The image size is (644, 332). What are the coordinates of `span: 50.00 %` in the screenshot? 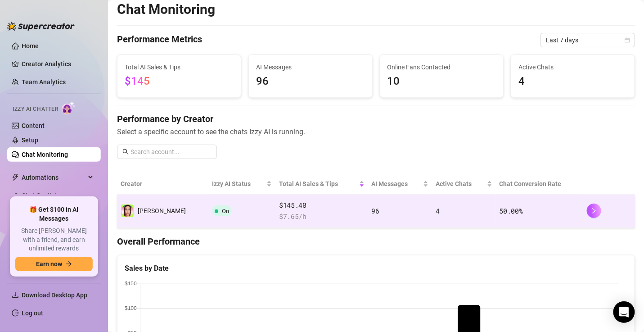 It's located at (511, 211).